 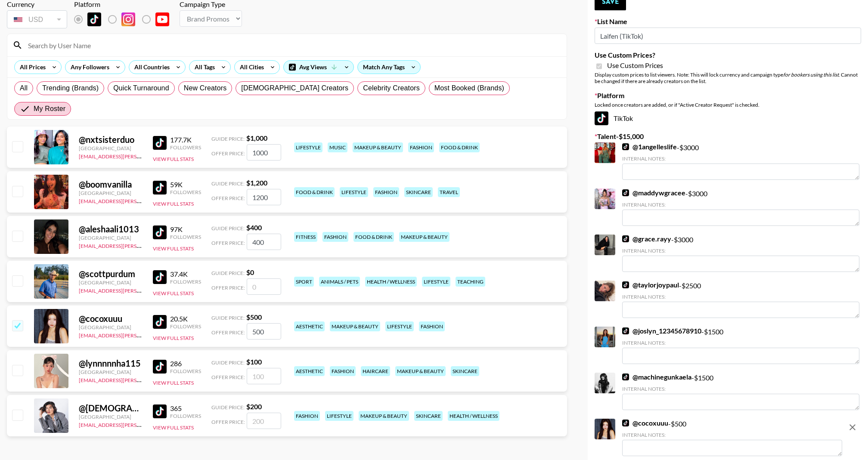 What do you see at coordinates (264, 198) in the screenshot?
I see `input: 1,200` at bounding box center [264, 198].